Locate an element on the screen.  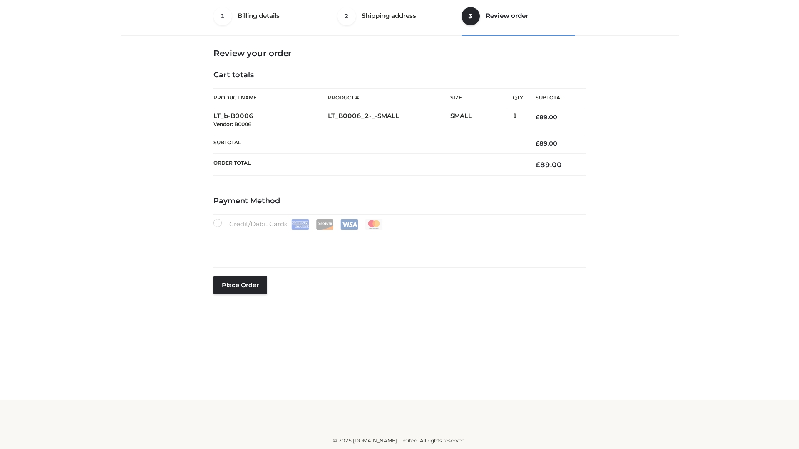
th: Order Total is located at coordinates (368, 165).